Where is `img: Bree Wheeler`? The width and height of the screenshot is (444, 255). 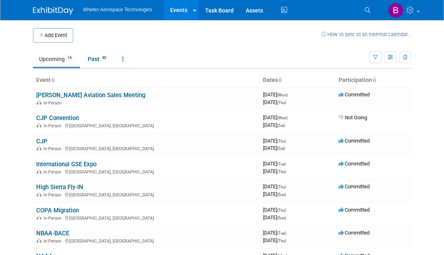
img: Bree Wheeler is located at coordinates (396, 10).